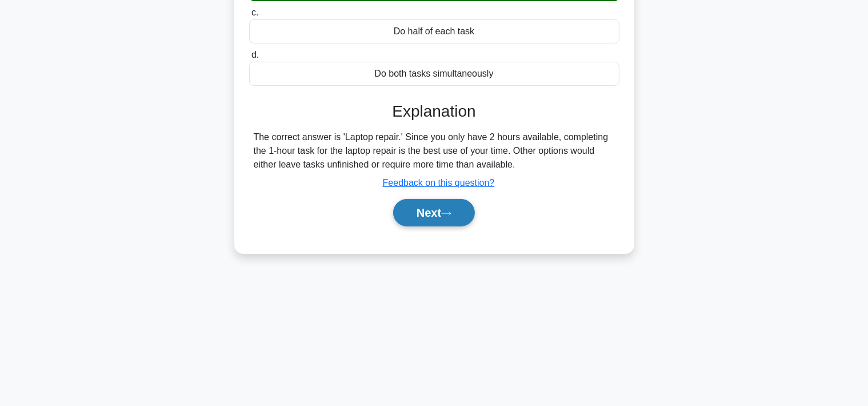  Describe the element at coordinates (434, 213) in the screenshot. I see `button: Next` at that location.